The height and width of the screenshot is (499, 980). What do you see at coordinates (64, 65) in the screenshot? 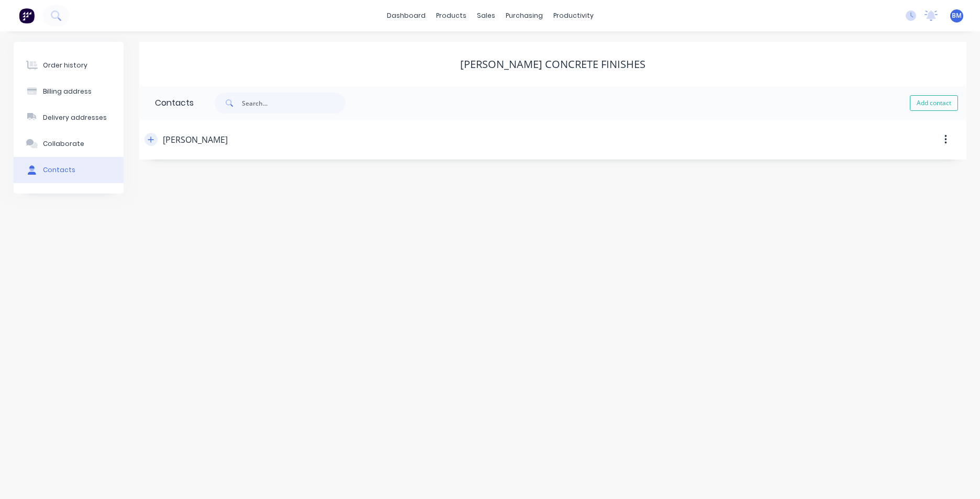
I see `div: Order history` at bounding box center [64, 65].